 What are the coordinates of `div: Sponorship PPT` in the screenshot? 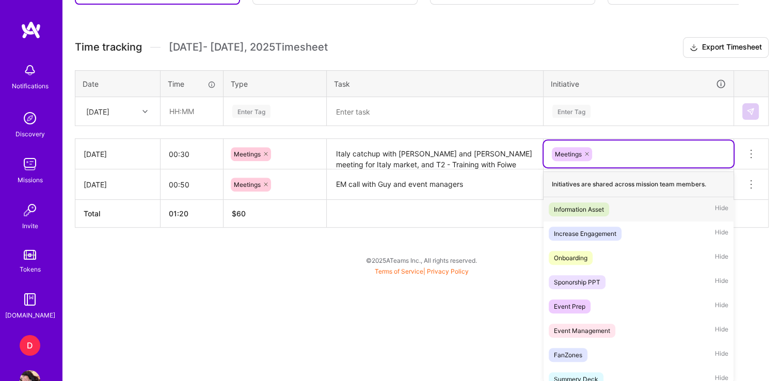 It's located at (577, 282).